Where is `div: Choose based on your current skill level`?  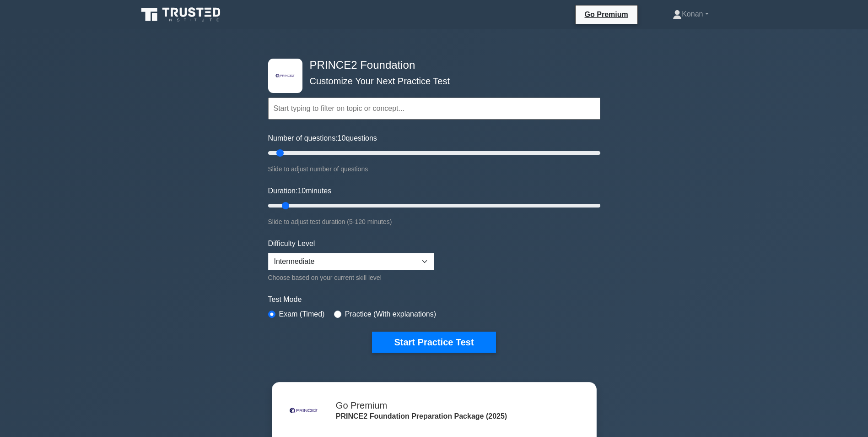
div: Choose based on your current skill level is located at coordinates (351, 277).